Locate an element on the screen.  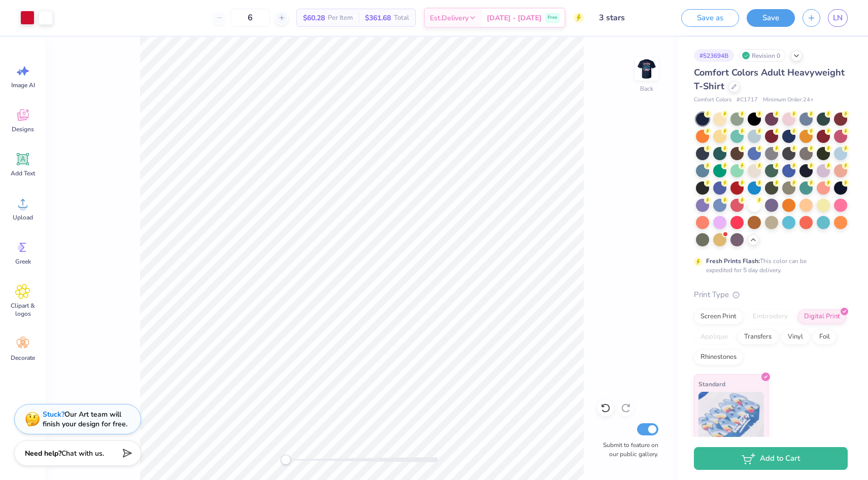
span: Add Text is located at coordinates (23, 173).